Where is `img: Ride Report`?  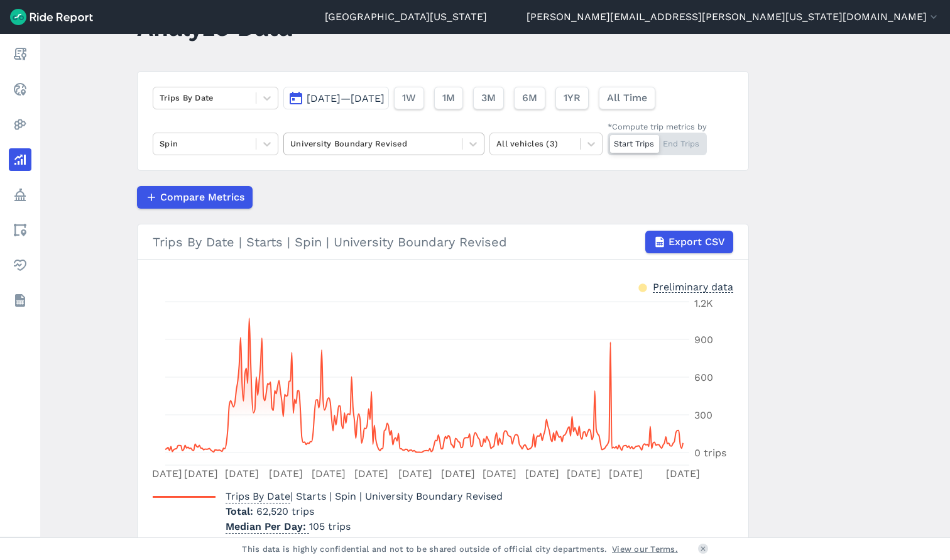
img: Ride Report is located at coordinates (52, 17).